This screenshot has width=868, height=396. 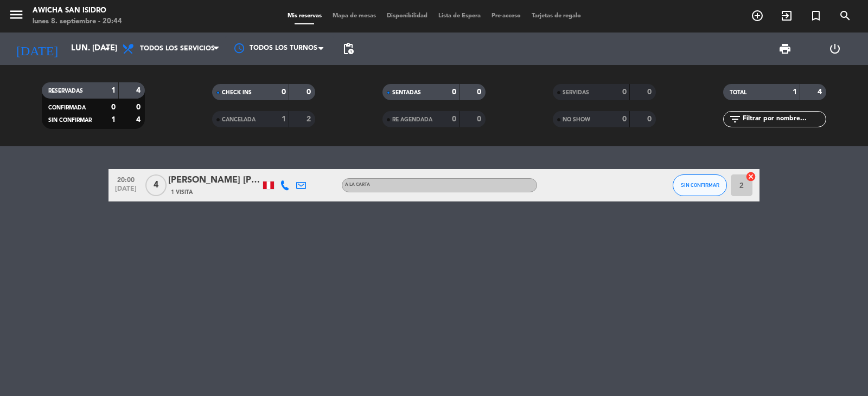 I want to click on span: Tarjetas de regalo, so click(x=556, y=16).